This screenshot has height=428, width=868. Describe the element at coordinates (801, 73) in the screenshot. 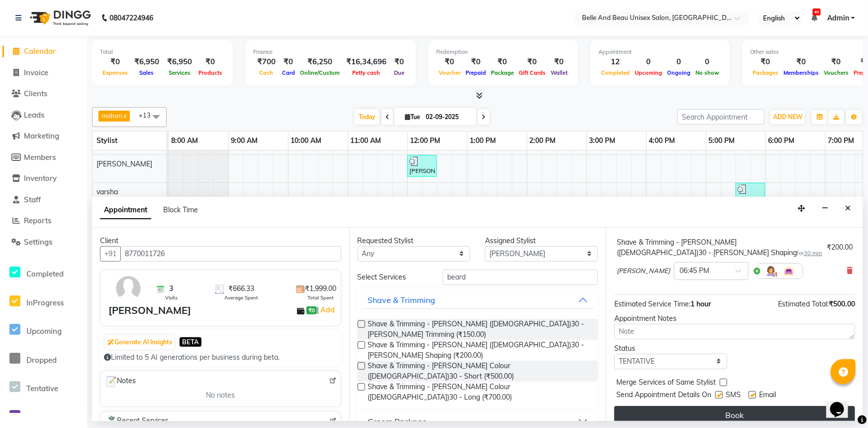

I see `span: Memberships` at that location.